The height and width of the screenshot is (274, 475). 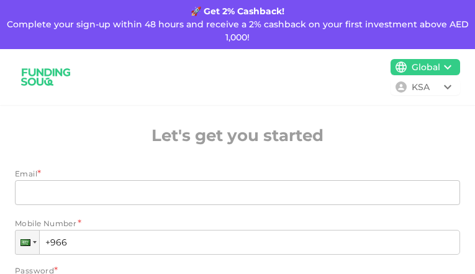 I want to click on span: Complete your sign-up within 48 hours and receive a 2% cashback on your first investment above AE..., so click(x=238, y=30).